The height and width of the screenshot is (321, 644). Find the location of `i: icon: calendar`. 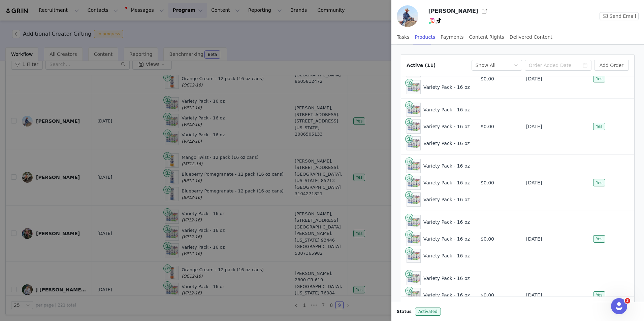

i: icon: calendar is located at coordinates (585, 65).